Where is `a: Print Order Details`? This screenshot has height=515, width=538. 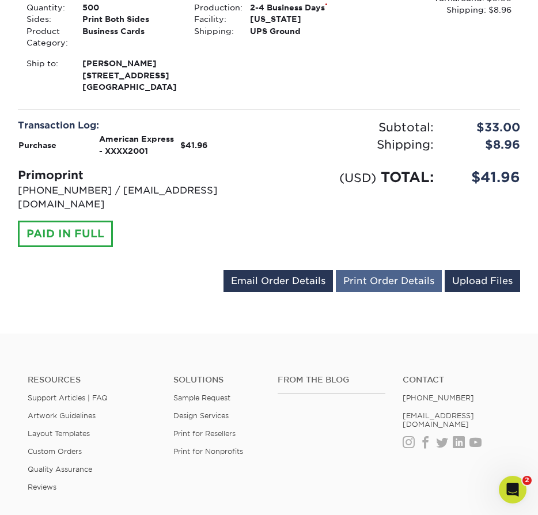
a: Print Order Details is located at coordinates (389, 281).